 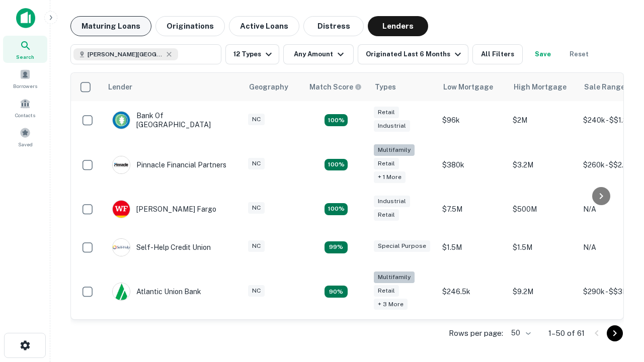 I want to click on button: Lenders, so click(x=397, y=26).